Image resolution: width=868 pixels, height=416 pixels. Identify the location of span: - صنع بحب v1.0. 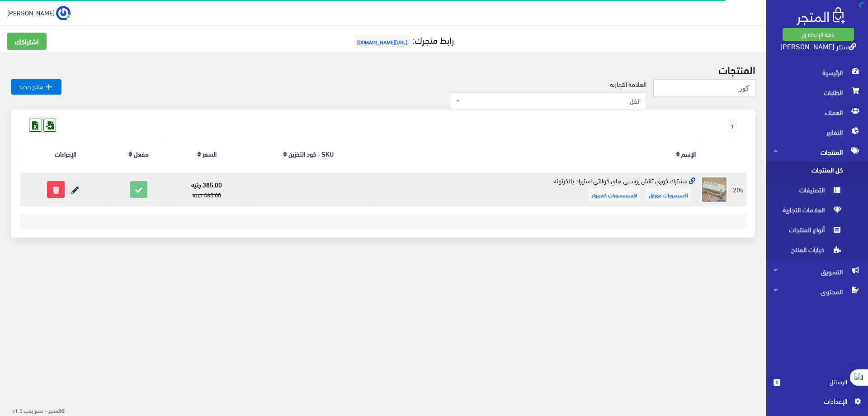
(30, 410).